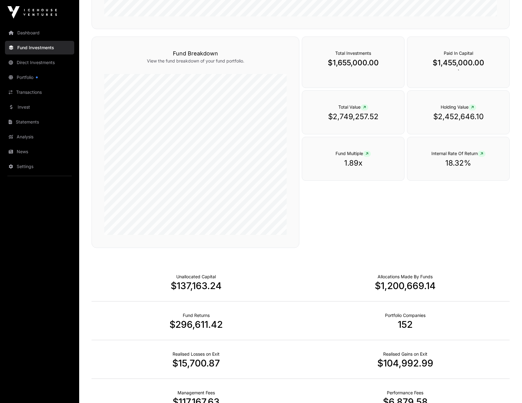 Image resolution: width=522 pixels, height=403 pixels. Describe the element at coordinates (196, 393) in the screenshot. I see `p: Fund Management Fees incurred to date` at that location.